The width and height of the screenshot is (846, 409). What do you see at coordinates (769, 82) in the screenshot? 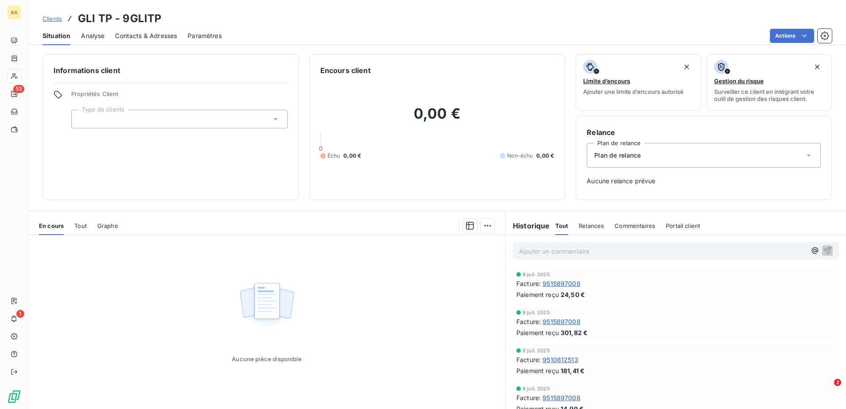
I see `button: Gestion du risqueSurveiller ce client en intégrant votre outil de gestion des risques client.` at bounding box center [769, 82].